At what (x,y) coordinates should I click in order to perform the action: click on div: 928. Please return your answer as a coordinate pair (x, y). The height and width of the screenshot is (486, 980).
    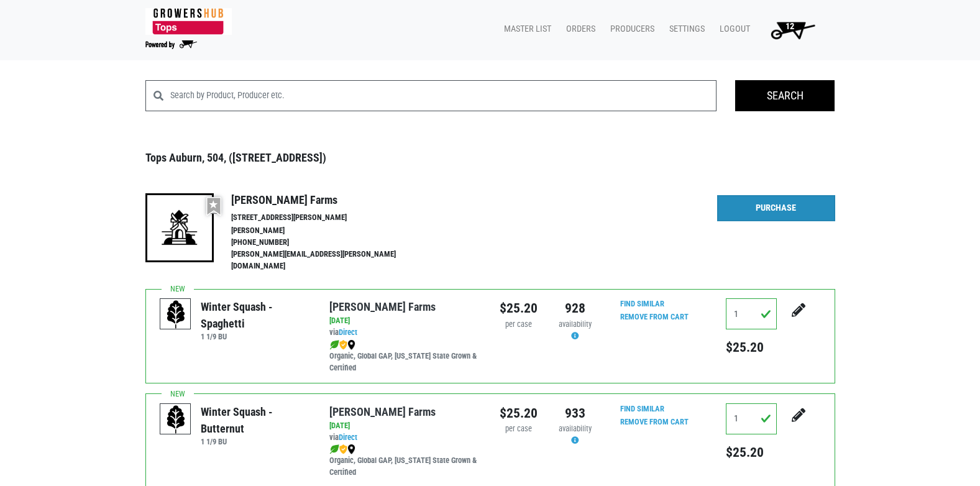
    Looking at the image, I should click on (575, 308).